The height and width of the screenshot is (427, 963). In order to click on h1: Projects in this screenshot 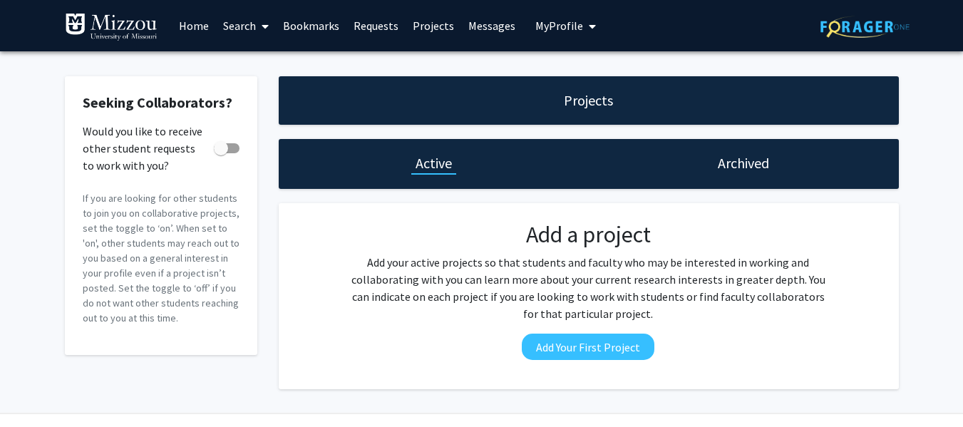, I will do `click(588, 101)`.